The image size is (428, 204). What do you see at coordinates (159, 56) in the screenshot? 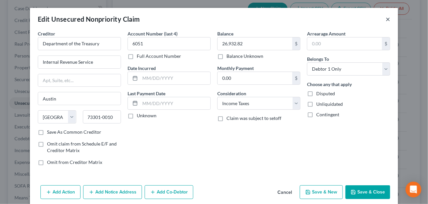
I see `label: Full Account Number` at bounding box center [159, 56].